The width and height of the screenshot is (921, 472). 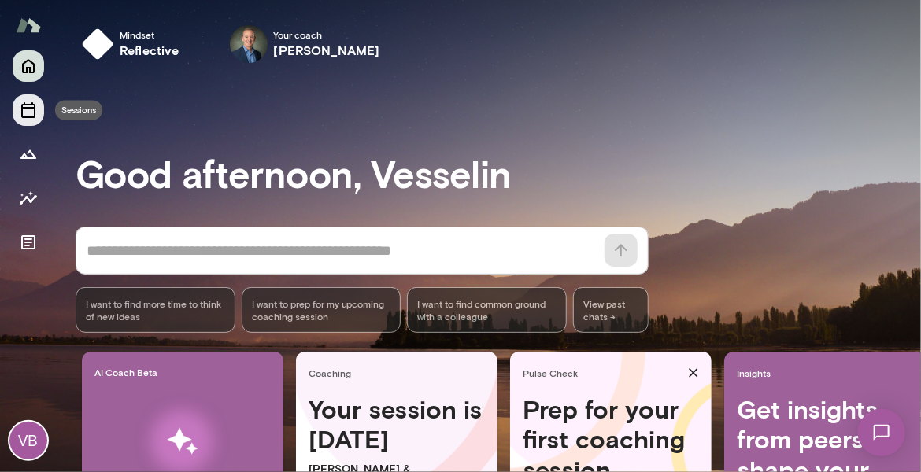 I want to click on span: Your coach, so click(x=327, y=35).